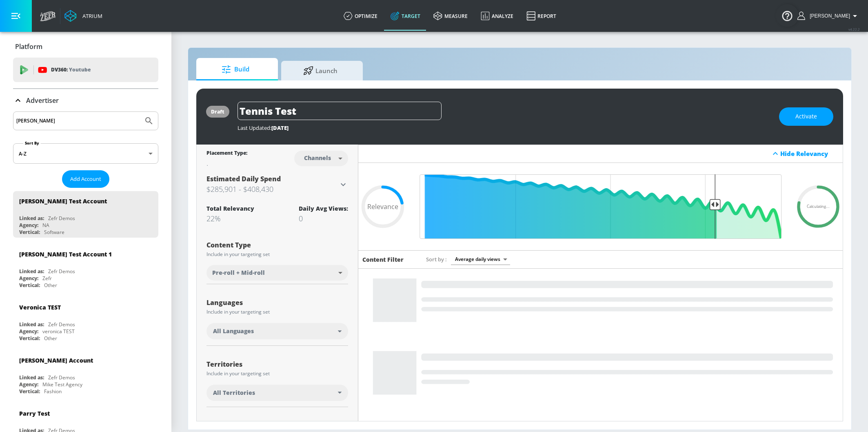 The width and height of the screenshot is (868, 432). What do you see at coordinates (32, 143) in the screenshot?
I see `label: Sort By` at bounding box center [32, 143].